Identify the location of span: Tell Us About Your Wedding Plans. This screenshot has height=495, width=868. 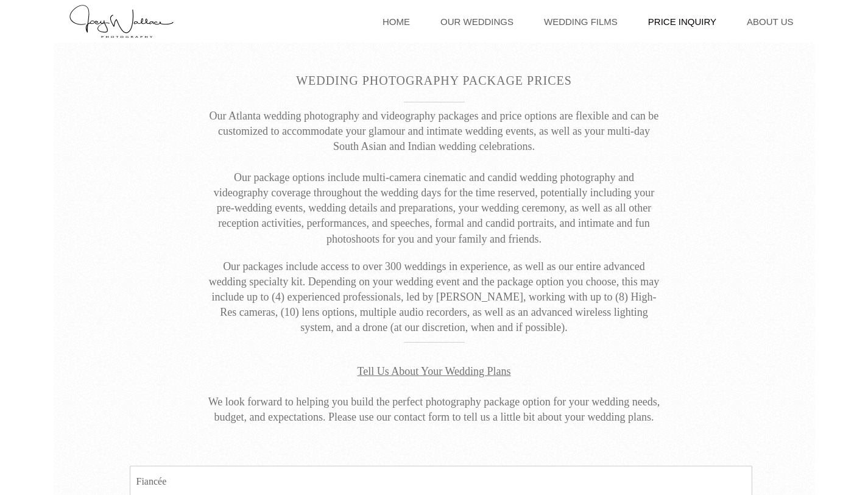
(434, 371).